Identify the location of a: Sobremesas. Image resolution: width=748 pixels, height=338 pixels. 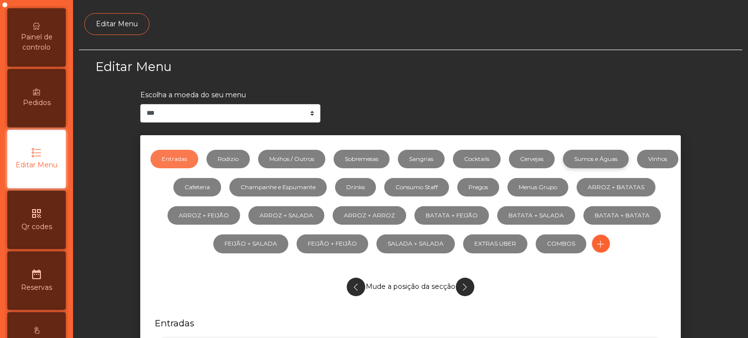
(361, 159).